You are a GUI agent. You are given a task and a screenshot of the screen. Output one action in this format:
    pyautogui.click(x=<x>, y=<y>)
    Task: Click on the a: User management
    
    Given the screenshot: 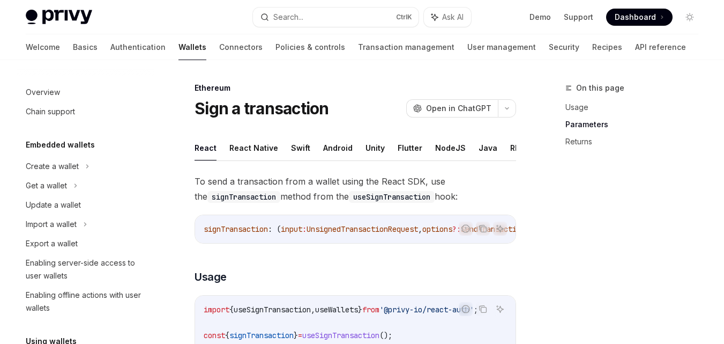 What is the action you would take?
    pyautogui.click(x=502, y=47)
    